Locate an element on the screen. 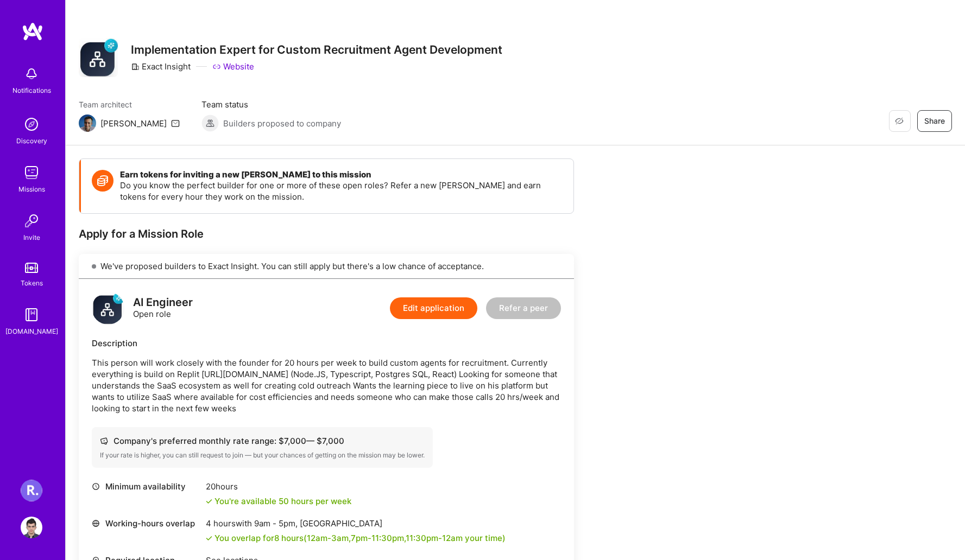 The image size is (965, 560). p: This person will work closely with the founder for 20 hours per week to build custom agents for r... is located at coordinates (326, 385).